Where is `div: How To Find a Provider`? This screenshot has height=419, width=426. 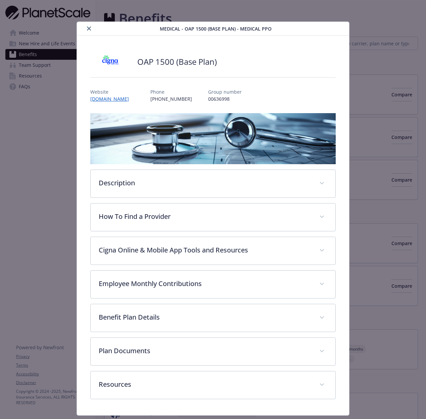 div: How To Find a Provider is located at coordinates (213, 217).